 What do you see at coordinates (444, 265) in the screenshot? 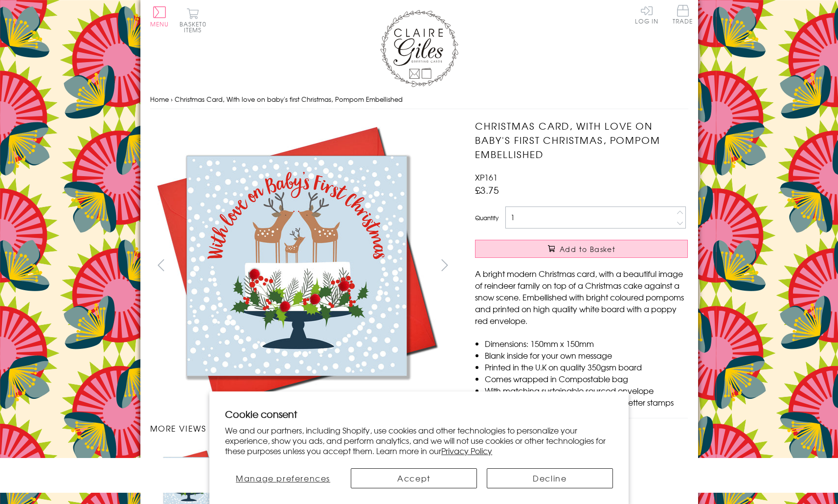
I see `button: next` at bounding box center [444, 265].